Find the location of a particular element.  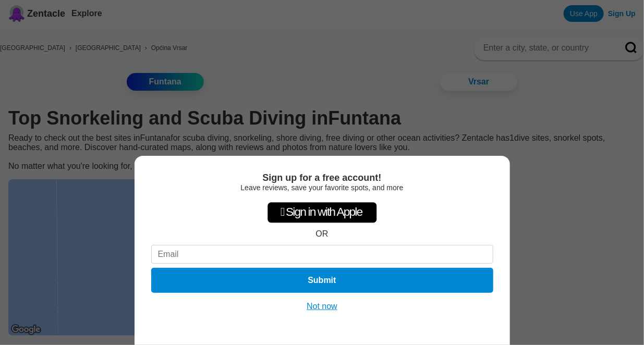

input: Email is located at coordinates (322, 254).